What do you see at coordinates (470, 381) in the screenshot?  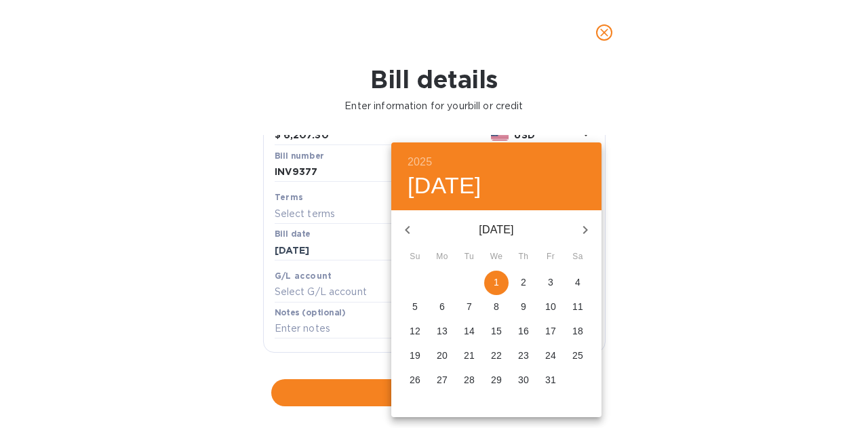 I see `button: 28` at bounding box center [470, 381].